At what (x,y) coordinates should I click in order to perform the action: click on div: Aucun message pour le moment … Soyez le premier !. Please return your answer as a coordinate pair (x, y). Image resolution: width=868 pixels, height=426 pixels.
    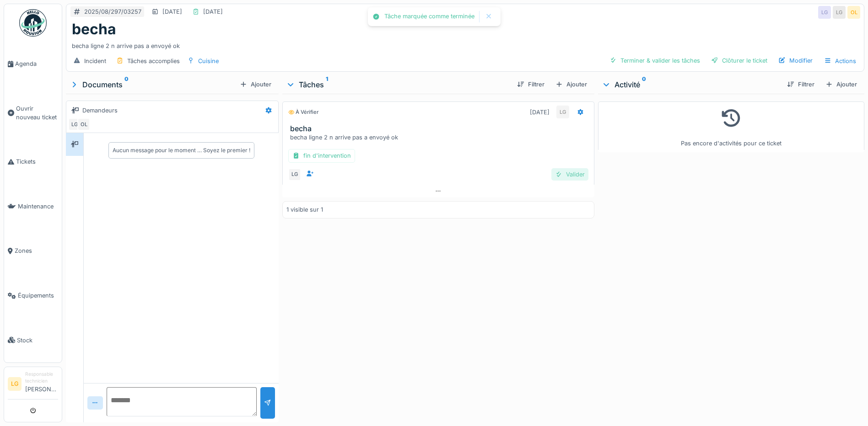
    Looking at the image, I should click on (181, 151).